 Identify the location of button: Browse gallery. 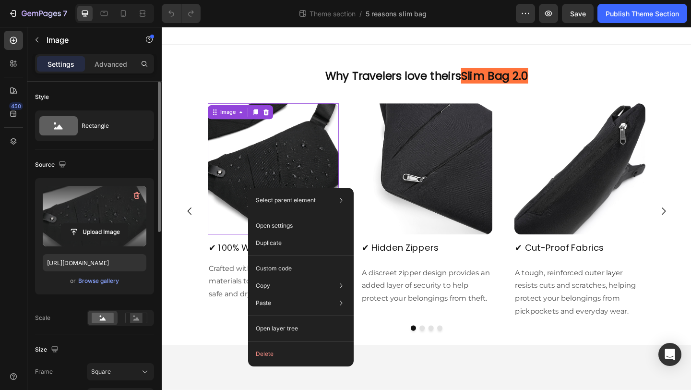
(98, 281).